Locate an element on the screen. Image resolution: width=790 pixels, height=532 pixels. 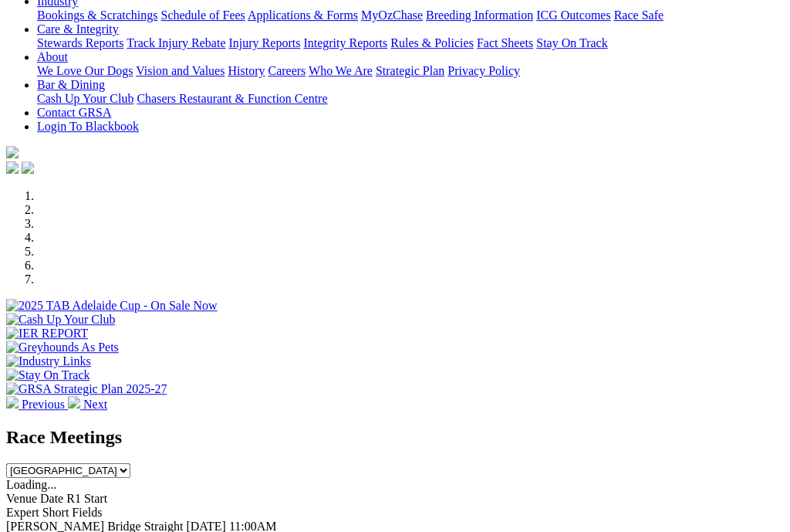
a: Integrity Reports is located at coordinates (345, 43).